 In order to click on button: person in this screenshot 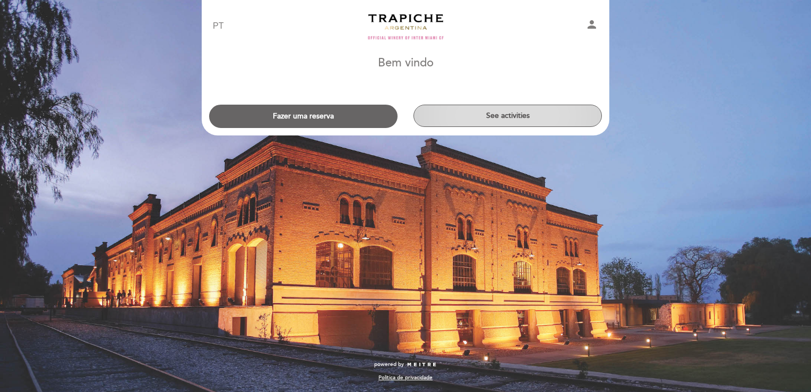, I will do `click(592, 26)`.